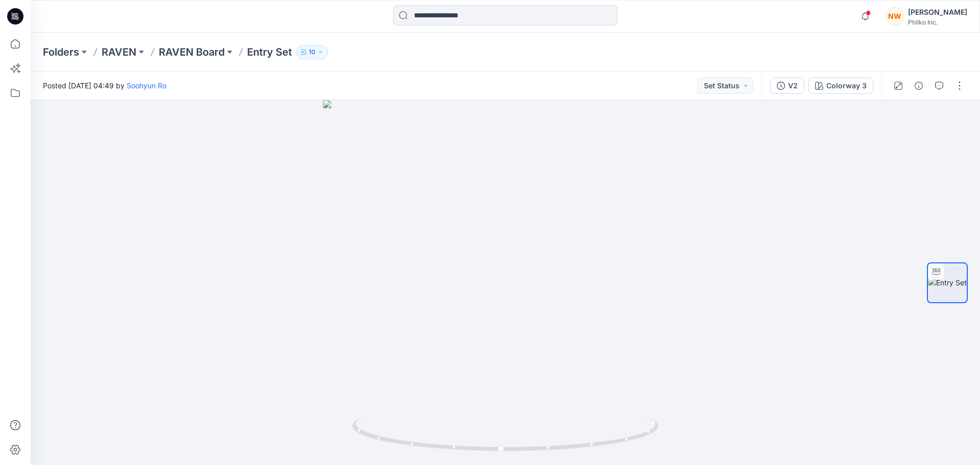 The image size is (980, 465). What do you see at coordinates (191, 52) in the screenshot?
I see `p: RAVEN Board` at bounding box center [191, 52].